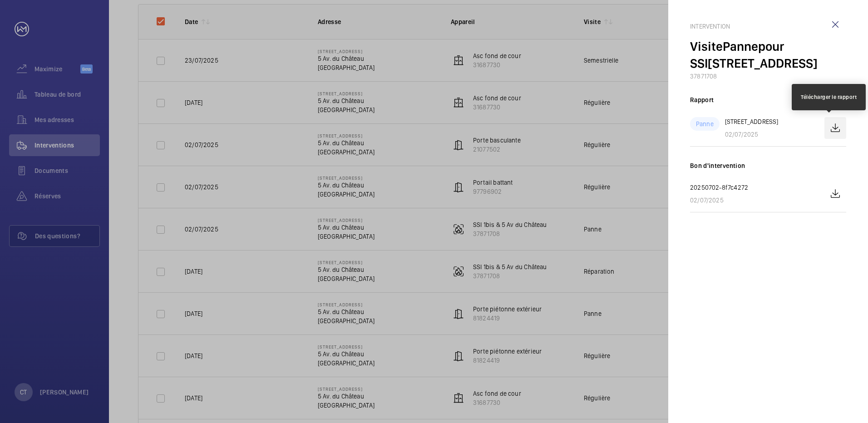 The height and width of the screenshot is (423, 868). What do you see at coordinates (768, 26) in the screenshot?
I see `h2: Intervention` at bounding box center [768, 26].